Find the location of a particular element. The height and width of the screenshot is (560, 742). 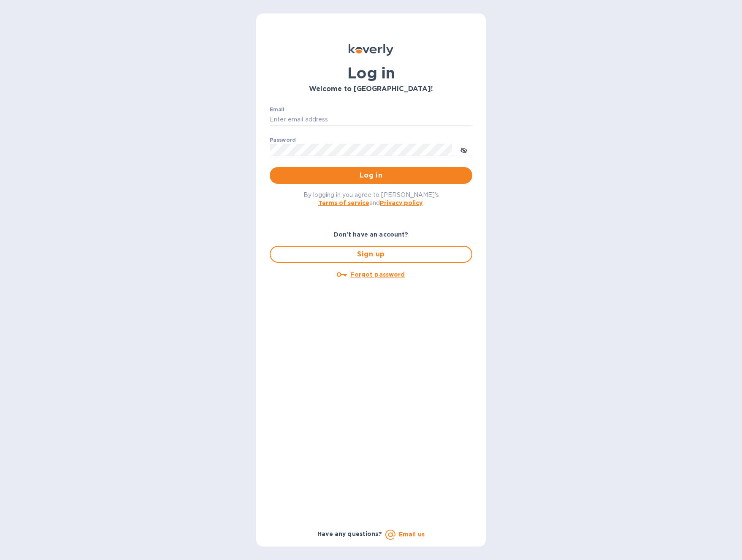

b: Privacy policy is located at coordinates (401, 203).